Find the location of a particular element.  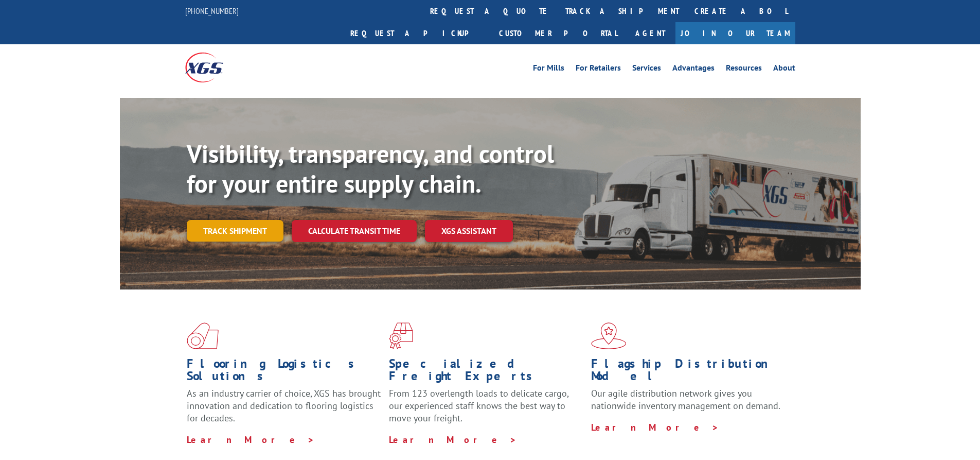

a: Services is located at coordinates (646, 70).